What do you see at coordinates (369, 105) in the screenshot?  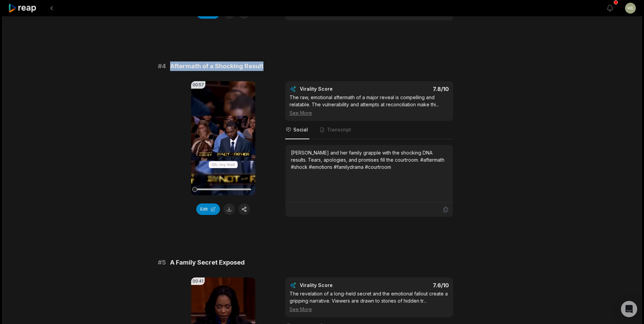 I see `div: The raw, emotional aftermath of a major reveal is compelling and relatable. The vulnerability and...` at bounding box center [369, 105].